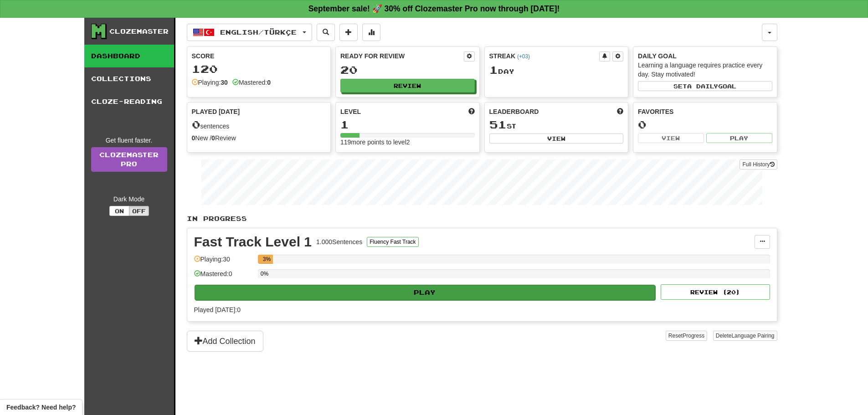  What do you see at coordinates (715, 292) in the screenshot?
I see `button: Review (20)` at bounding box center [715, 292].